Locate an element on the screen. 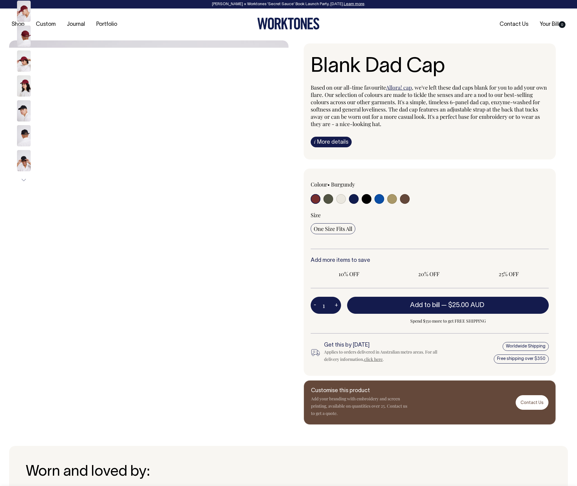 This screenshot has height=486, width=577. span: Based on our all-time favourite is located at coordinates (349, 88).